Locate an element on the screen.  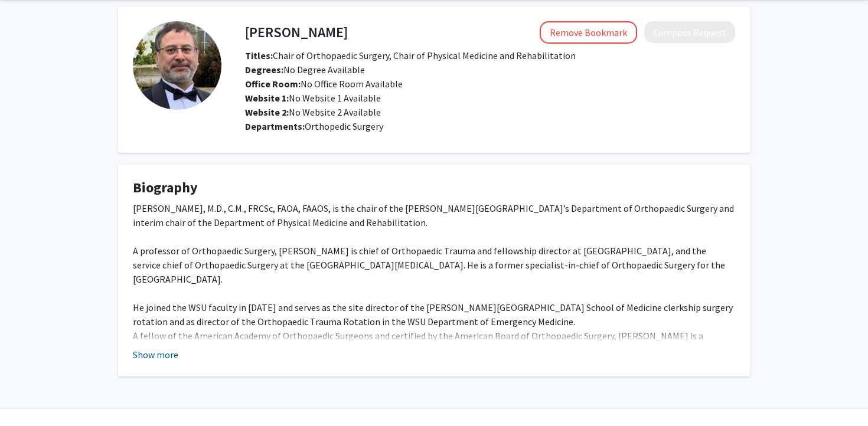
button: Compose Request to Rahul Vaidya is located at coordinates (690, 32).